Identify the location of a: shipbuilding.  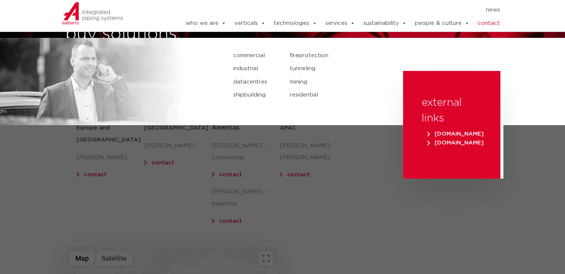
(256, 95).